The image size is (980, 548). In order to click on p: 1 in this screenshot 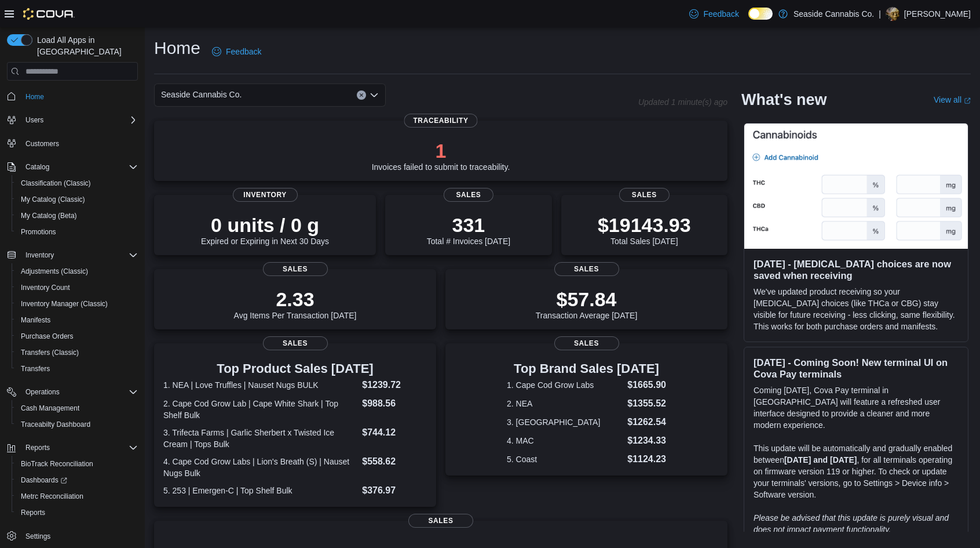, I will do `click(441, 151)`.